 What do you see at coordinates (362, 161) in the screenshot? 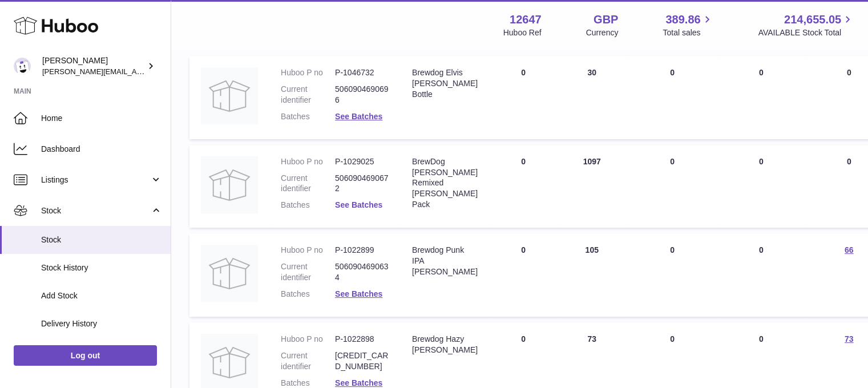
I see `dd: P-1029025` at bounding box center [362, 161].